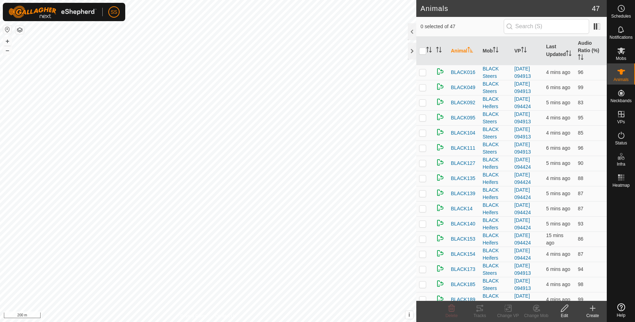 This screenshot has width=635, height=322. Describe the element at coordinates (463, 148) in the screenshot. I see `span: BLACK111` at that location.